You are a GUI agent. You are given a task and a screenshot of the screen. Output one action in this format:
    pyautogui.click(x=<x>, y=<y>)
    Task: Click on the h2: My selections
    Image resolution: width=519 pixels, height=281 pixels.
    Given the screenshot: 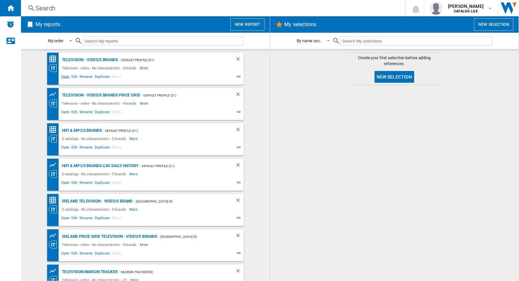 What is the action you would take?
    pyautogui.click(x=301, y=25)
    